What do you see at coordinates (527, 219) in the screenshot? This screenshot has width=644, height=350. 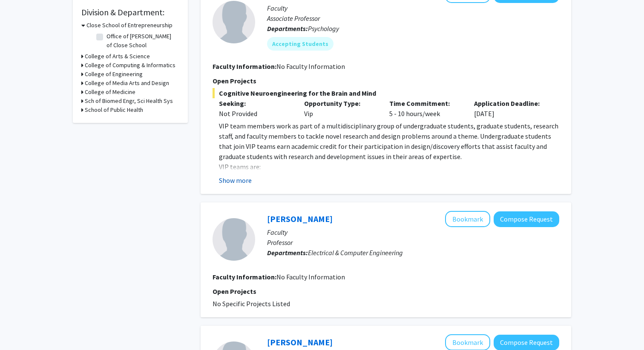 I see `button: Compose Request to John Walsh` at bounding box center [527, 219].